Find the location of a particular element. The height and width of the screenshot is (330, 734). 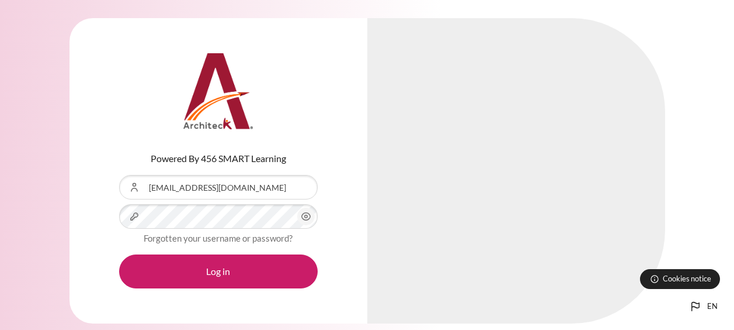

p: Powered By 456 SMART Learning is located at coordinates (219, 158).